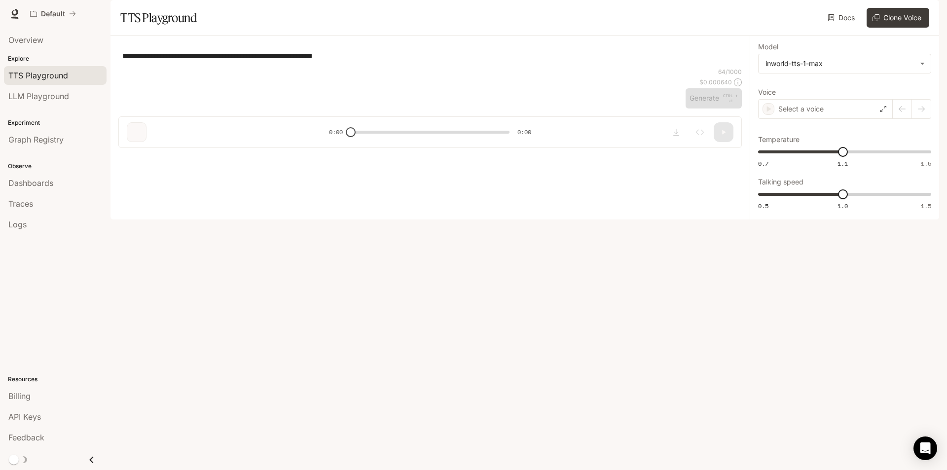  I want to click on a: Docs, so click(842, 18).